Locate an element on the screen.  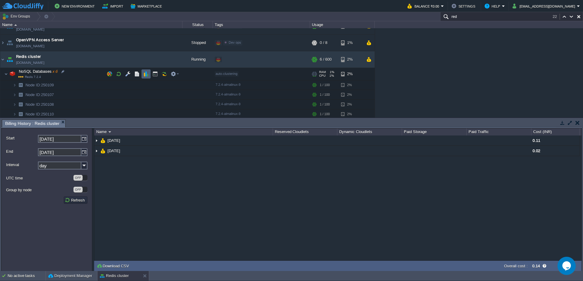
div: OFF is located at coordinates (78, 190).